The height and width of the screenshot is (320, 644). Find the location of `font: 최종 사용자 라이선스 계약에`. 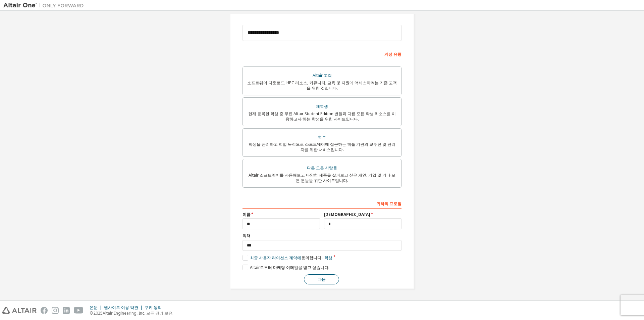

font: 최종 사용자 라이선스 계약에 is located at coordinates (275, 258).